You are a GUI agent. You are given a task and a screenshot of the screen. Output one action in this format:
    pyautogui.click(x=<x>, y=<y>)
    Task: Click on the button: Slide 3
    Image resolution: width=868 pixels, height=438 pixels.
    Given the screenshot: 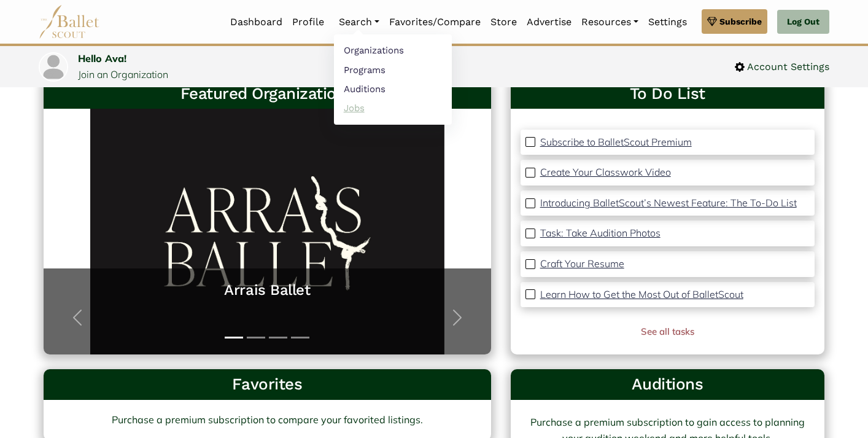 What is the action you would take?
    pyautogui.click(x=278, y=337)
    